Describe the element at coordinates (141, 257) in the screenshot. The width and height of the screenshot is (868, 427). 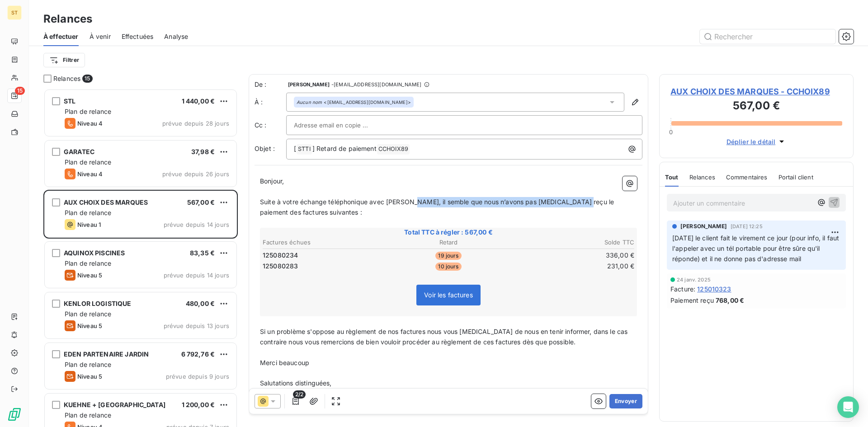
I see `div: grid` at that location.